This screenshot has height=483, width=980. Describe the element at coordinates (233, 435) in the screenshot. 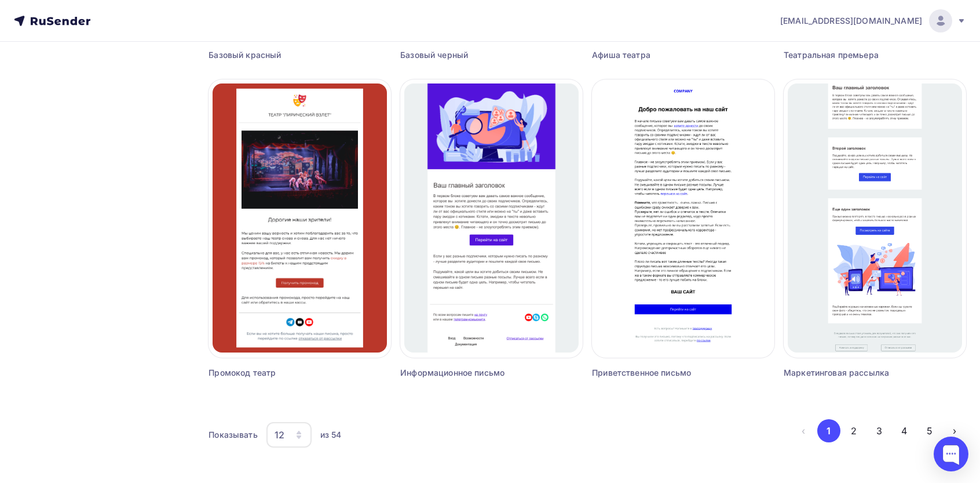

I see `div: Показывать` at that location.